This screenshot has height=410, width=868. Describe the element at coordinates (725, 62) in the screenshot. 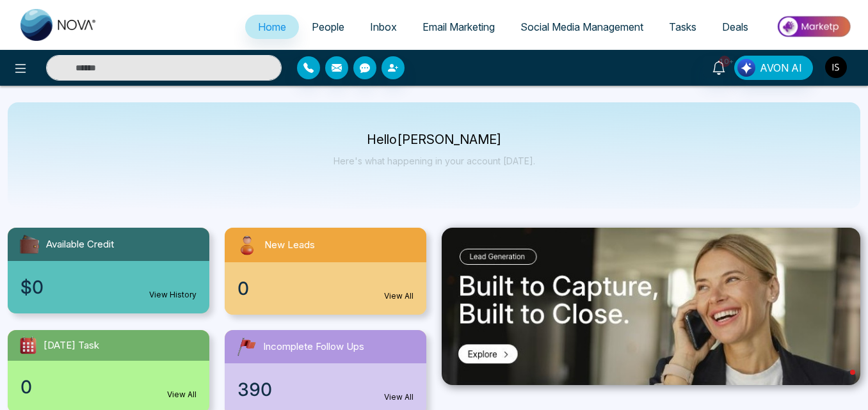

I see `span: 10+` at that location.